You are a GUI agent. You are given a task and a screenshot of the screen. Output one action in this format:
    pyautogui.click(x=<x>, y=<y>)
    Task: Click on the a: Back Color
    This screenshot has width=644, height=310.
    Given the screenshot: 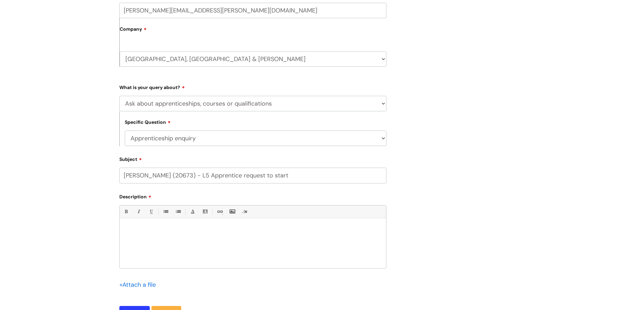 What is the action you would take?
    pyautogui.click(x=205, y=212)
    